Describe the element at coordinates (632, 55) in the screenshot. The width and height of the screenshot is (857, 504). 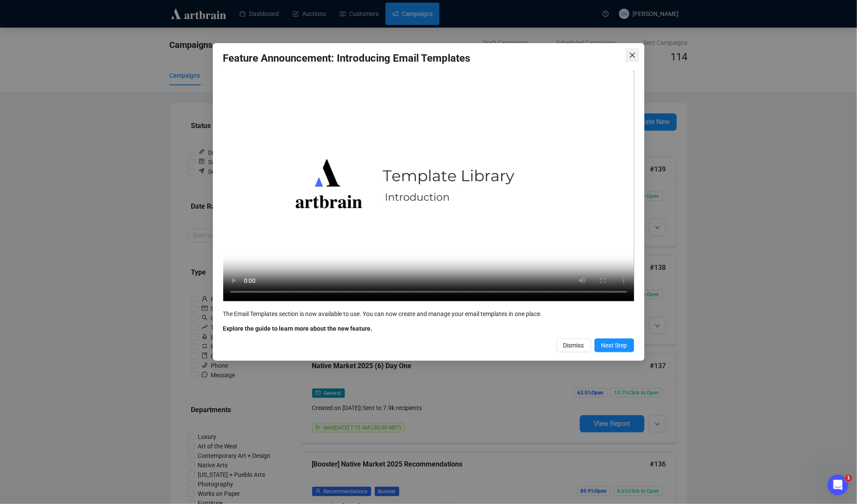
I see `span: close` at that location.